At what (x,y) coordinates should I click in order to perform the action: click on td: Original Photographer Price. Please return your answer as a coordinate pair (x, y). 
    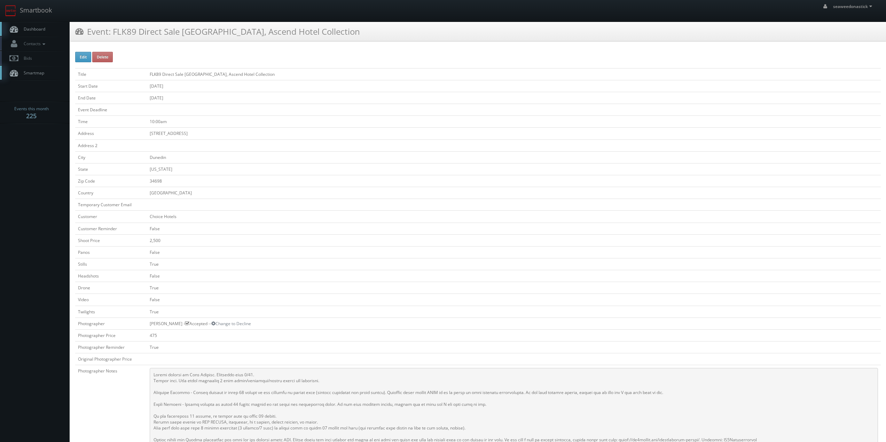
    Looking at the image, I should click on (111, 360).